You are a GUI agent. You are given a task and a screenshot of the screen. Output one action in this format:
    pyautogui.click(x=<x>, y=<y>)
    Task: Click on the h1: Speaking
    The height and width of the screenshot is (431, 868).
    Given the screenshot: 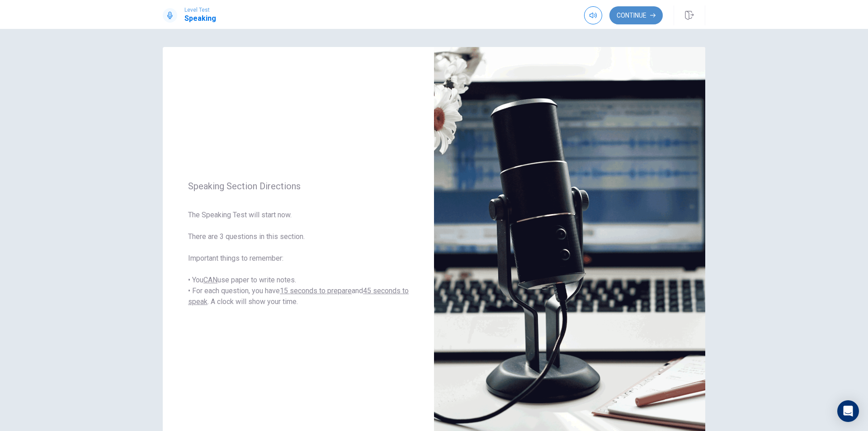 What is the action you would take?
    pyautogui.click(x=201, y=19)
    